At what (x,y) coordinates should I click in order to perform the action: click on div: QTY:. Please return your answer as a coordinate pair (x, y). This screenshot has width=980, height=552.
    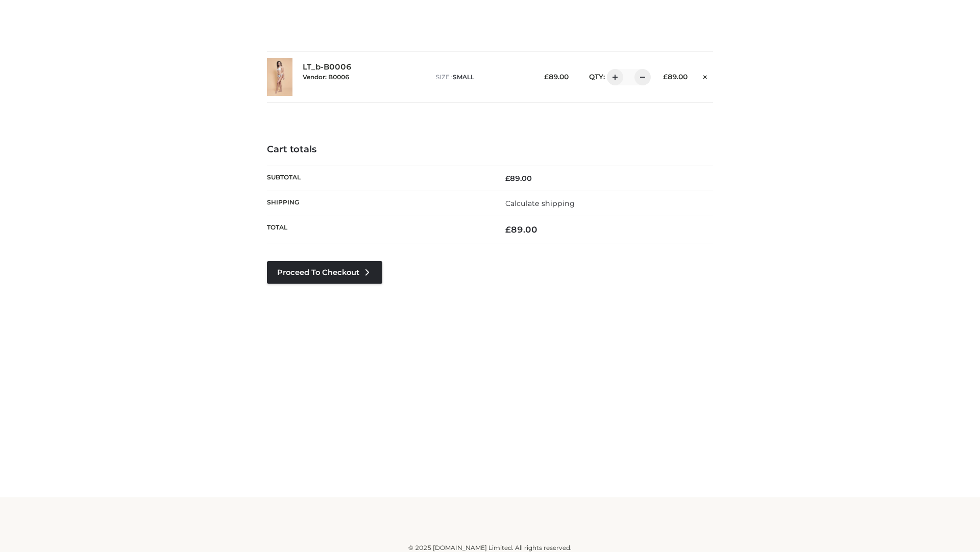
    Looking at the image, I should click on (613, 77).